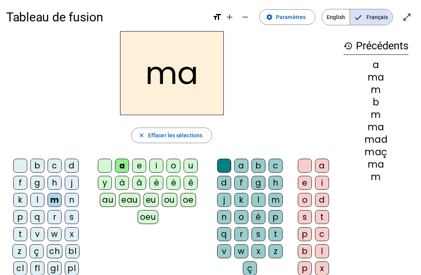 The height and width of the screenshot is (275, 421). Describe the element at coordinates (190, 183) in the screenshot. I see `div: ê` at that location.